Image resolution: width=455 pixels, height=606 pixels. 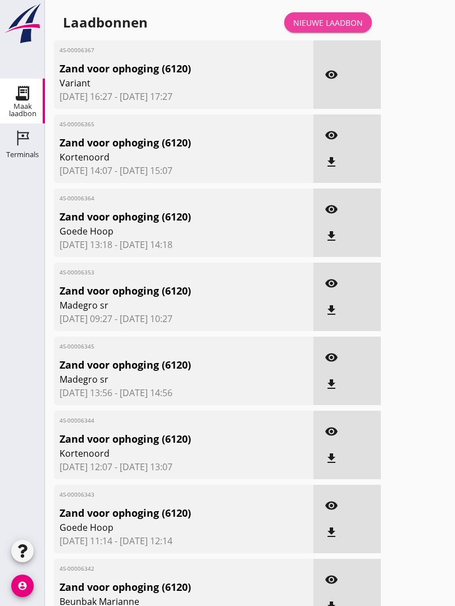 I want to click on div: Laadbonnen, so click(x=105, y=22).